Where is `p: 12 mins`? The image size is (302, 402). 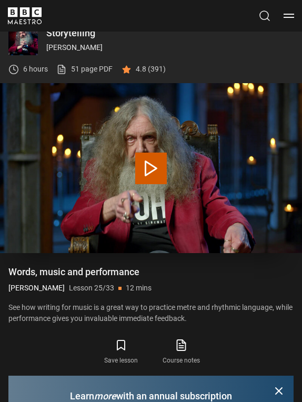 p: 12 mins is located at coordinates (138, 288).